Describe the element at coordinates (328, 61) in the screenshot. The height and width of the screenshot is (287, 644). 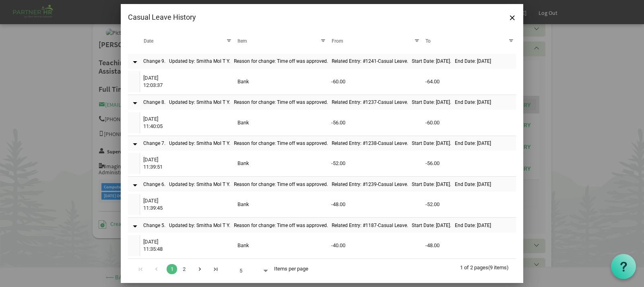
I see `td: Change 9. &nbsp; Updated by: Smitha Mol T Y. &nbsp; Reason for change: Time off was approved. &nb...` at that location.